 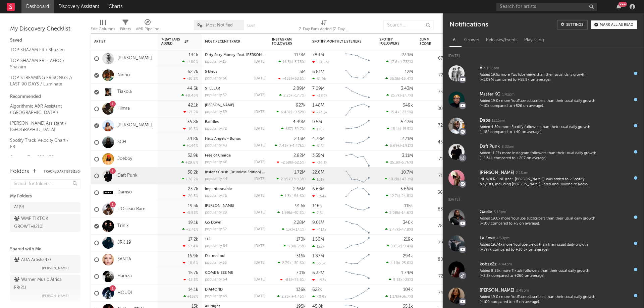 I want to click on div: WMF TIKTOK GROWTH ( 210 ), so click(x=38, y=223).